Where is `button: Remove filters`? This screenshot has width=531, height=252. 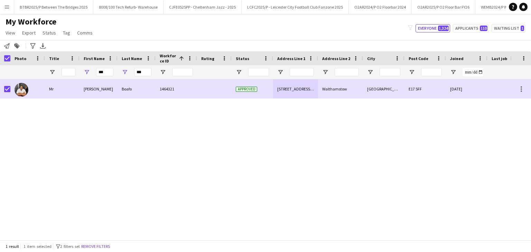
button: Remove filters is located at coordinates (95, 247).